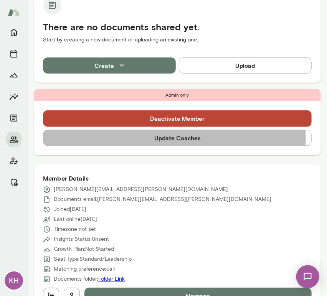 The width and height of the screenshot is (327, 296). What do you see at coordinates (14, 161) in the screenshot?
I see `button: Client app` at bounding box center [14, 161].